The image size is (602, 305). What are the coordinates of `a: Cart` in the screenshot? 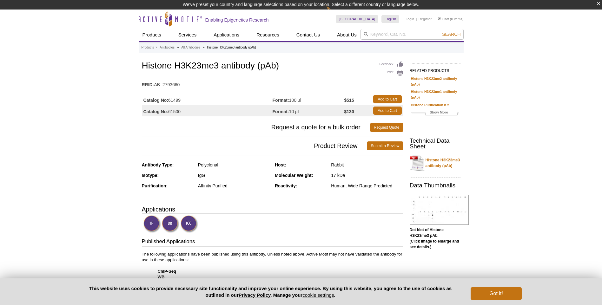 It's located at (444, 19).